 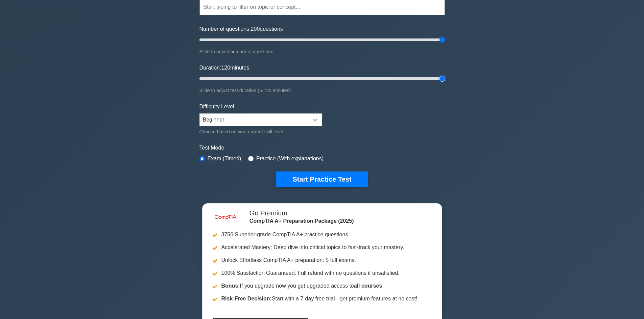 What do you see at coordinates (255, 29) in the screenshot?
I see `span: 200` at bounding box center [255, 29].